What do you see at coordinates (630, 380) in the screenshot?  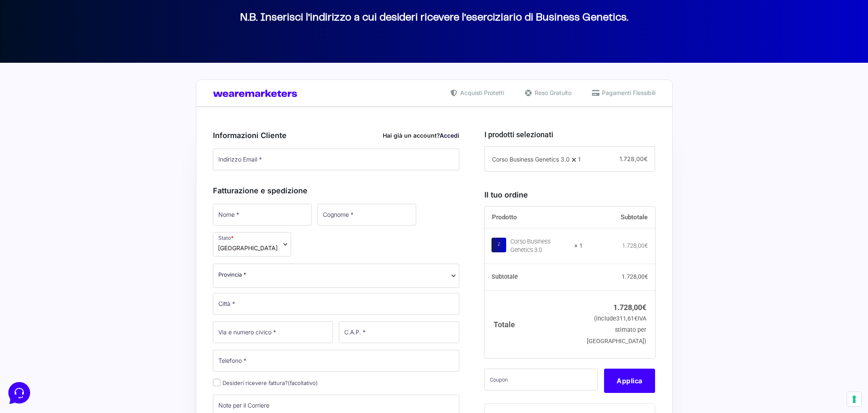 I see `button: Applica` at bounding box center [630, 380].